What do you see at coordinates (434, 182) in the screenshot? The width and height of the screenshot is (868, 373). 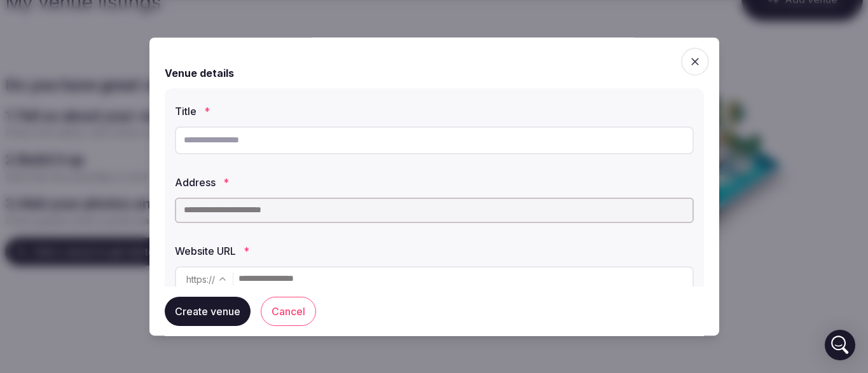 I see `label: Address` at bounding box center [434, 182].